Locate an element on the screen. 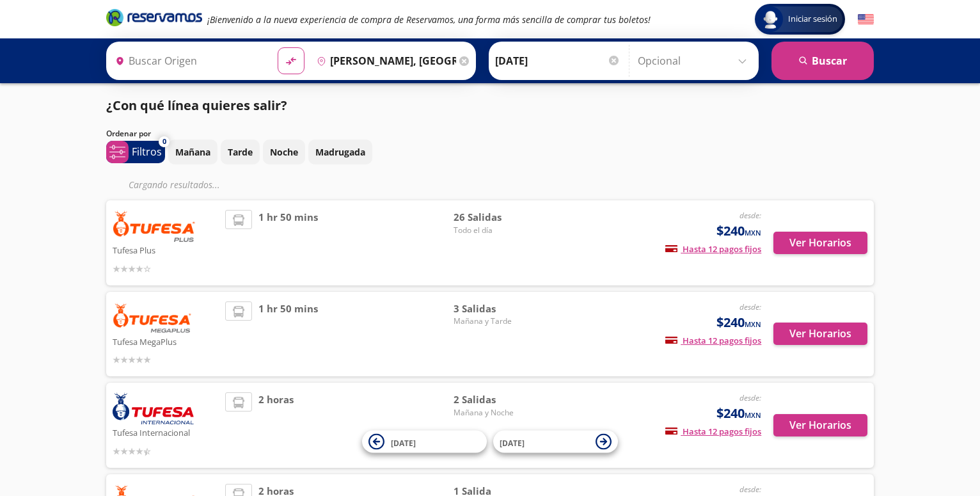  span: 2 Salidas is located at coordinates (498, 399).